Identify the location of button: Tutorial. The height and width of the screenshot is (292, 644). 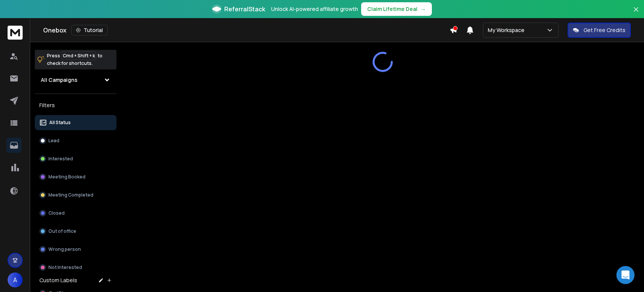
(89, 30).